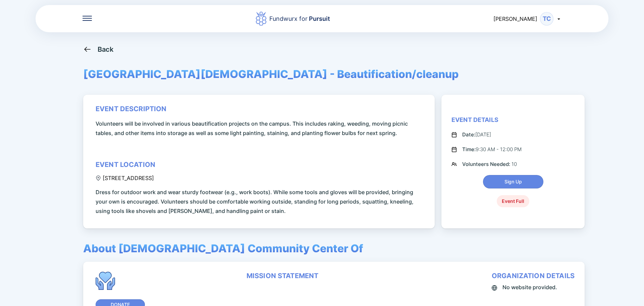 This screenshot has height=306, width=644. Describe the element at coordinates (513, 201) in the screenshot. I see `div: Event Full` at that location.